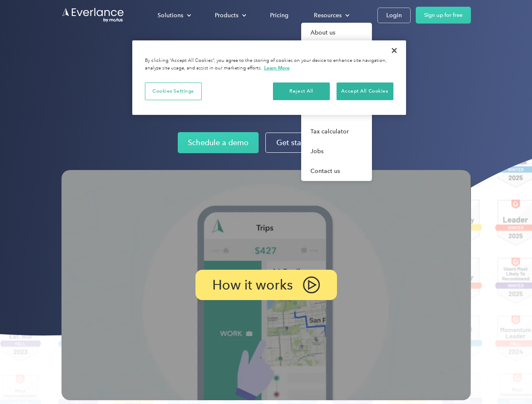  What do you see at coordinates (394, 15) in the screenshot?
I see `a: Login` at bounding box center [394, 15].